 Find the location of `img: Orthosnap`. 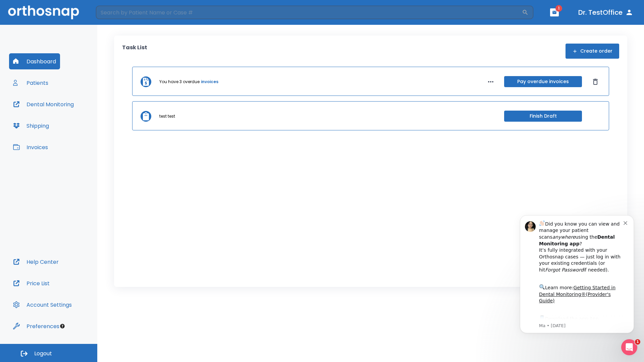

img: Orthosnap is located at coordinates (43, 12).